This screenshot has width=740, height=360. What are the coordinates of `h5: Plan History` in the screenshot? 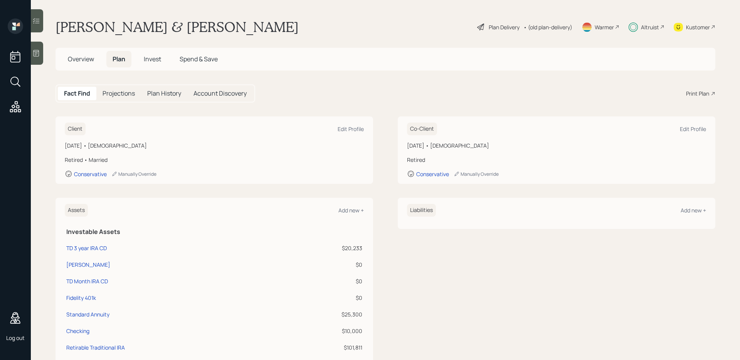 It's located at (164, 93).